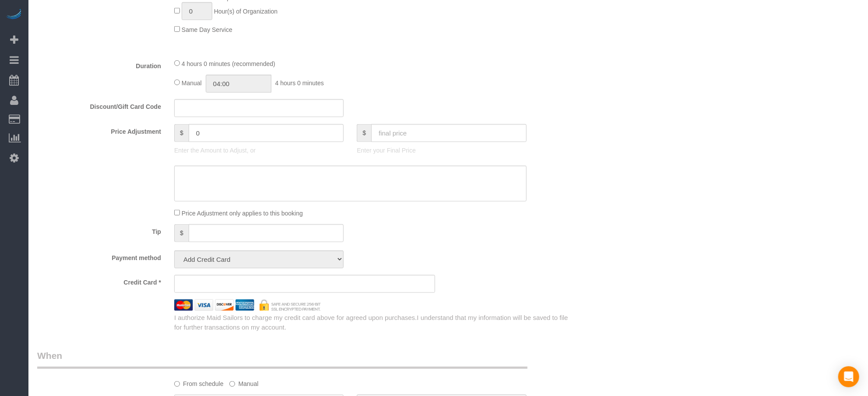 Image resolution: width=868 pixels, height=396 pixels. What do you see at coordinates (848, 377) in the screenshot?
I see `div: Open Intercom Messenger` at bounding box center [848, 377].